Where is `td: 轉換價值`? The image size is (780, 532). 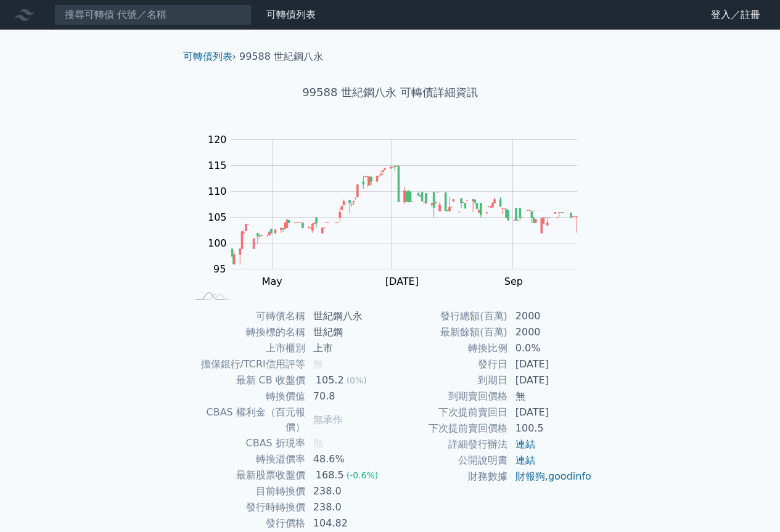
td: 轉換價值 is located at coordinates (247, 396).